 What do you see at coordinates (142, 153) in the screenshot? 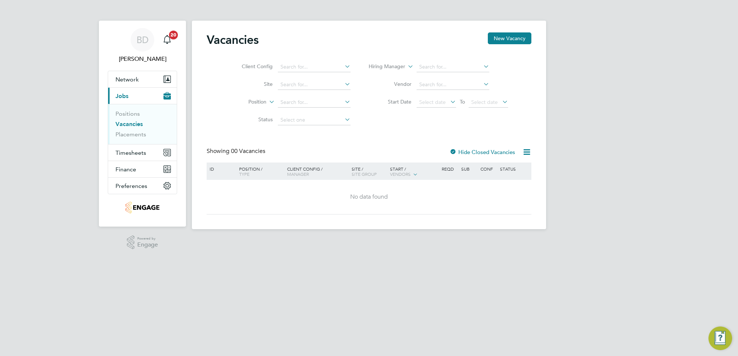
I see `button: Timesheets` at bounding box center [142, 153].